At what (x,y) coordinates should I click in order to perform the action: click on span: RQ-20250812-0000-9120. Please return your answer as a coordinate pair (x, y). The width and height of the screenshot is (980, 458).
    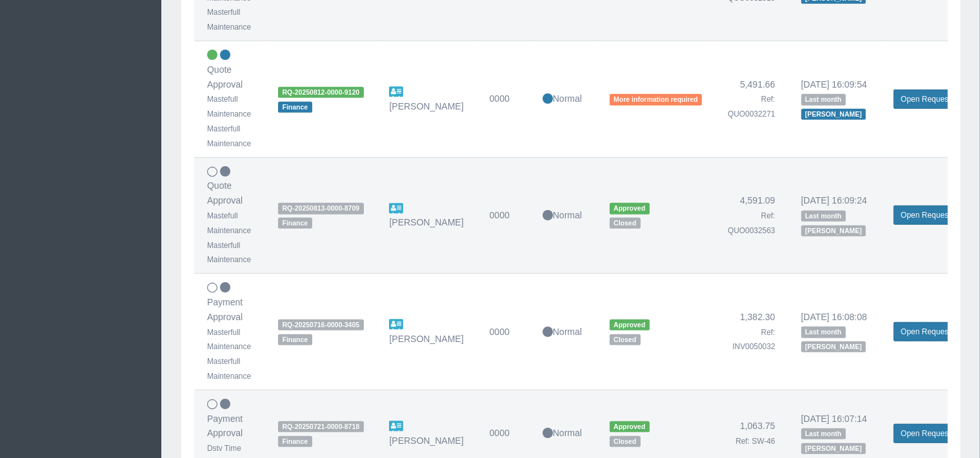
    Looking at the image, I should click on (321, 93).